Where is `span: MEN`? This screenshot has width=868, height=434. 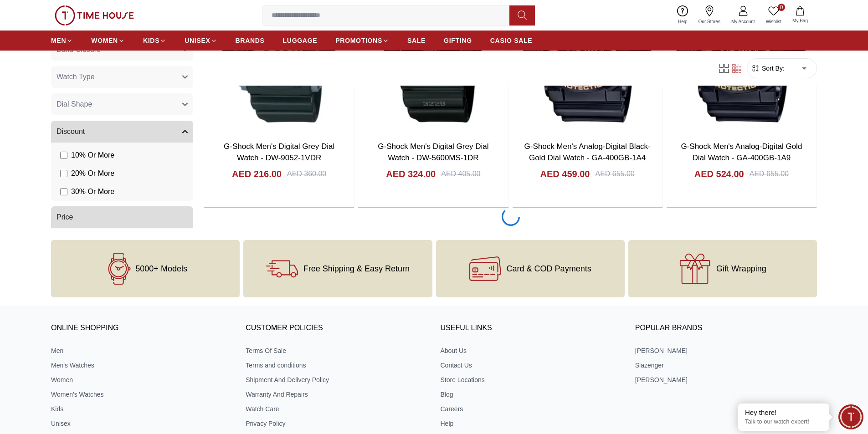 span: MEN is located at coordinates (58, 41).